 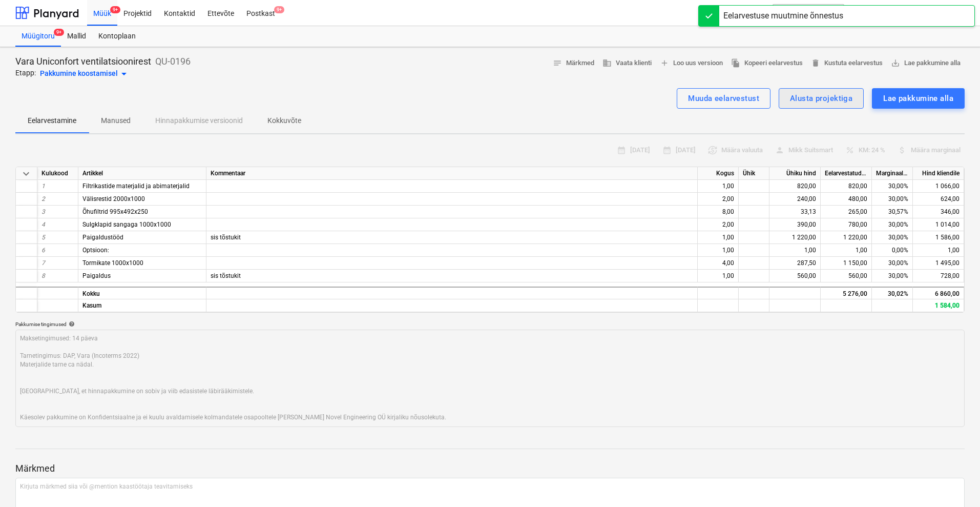 What do you see at coordinates (607, 63) in the screenshot?
I see `span: business` at bounding box center [607, 63].